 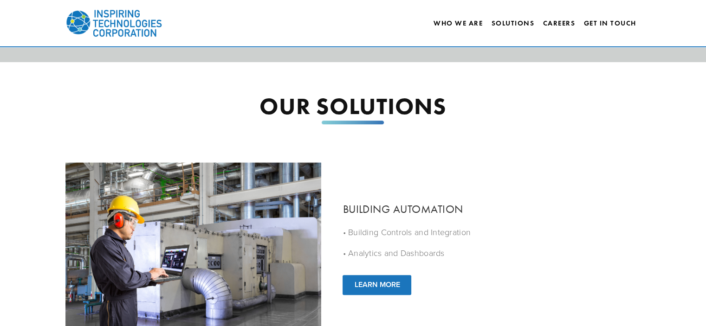 What do you see at coordinates (484, 232) in the screenshot?
I see `p: • Building Controls and Integration` at bounding box center [484, 232].